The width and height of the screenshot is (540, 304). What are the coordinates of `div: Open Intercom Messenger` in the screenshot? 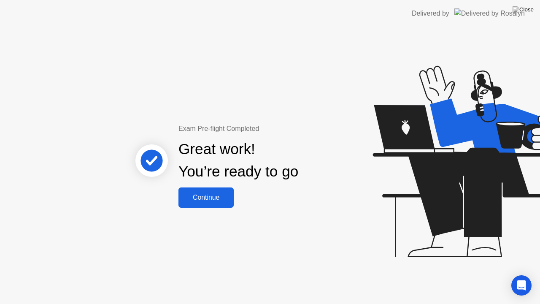 It's located at (521, 285).